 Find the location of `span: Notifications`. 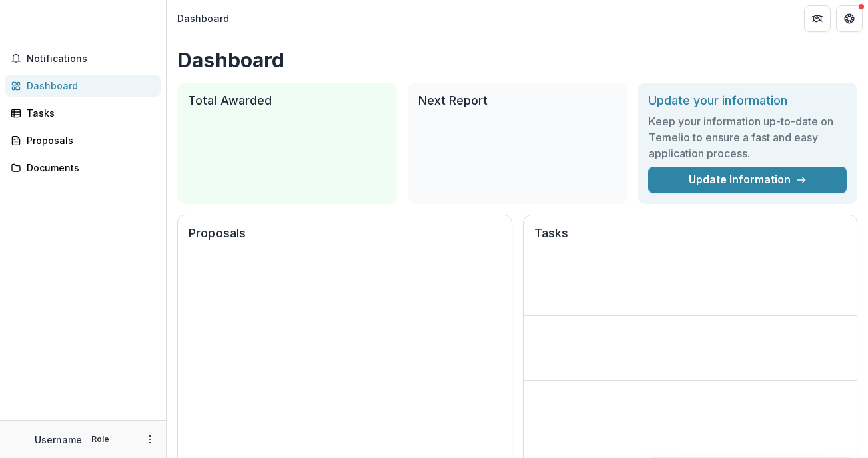

span: Notifications is located at coordinates (91, 59).